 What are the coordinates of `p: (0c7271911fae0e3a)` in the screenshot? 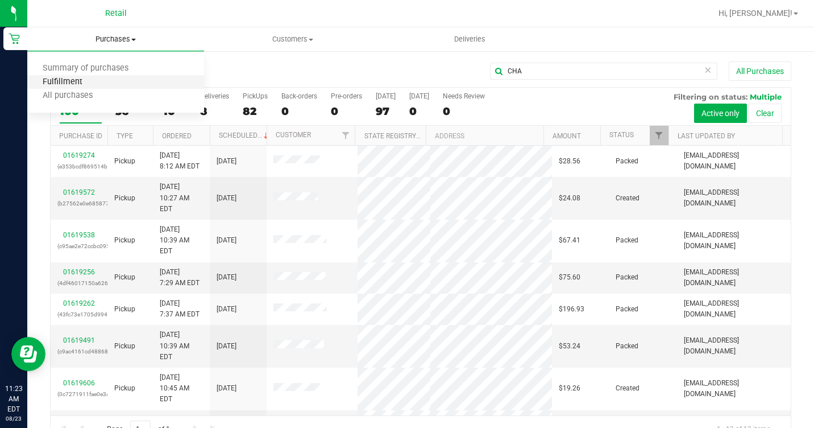 It's located at (79, 393).